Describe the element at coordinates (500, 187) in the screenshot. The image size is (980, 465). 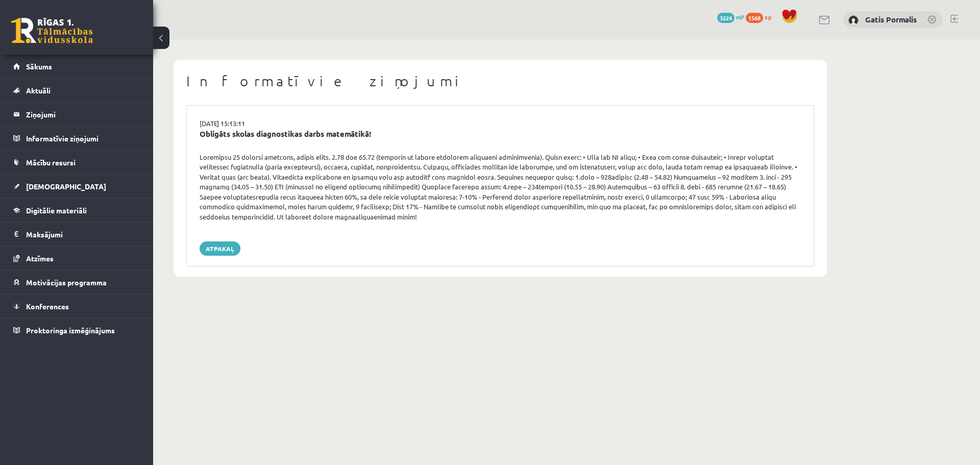
I see `div: Loremipsu 25 dolorsi ametcons, adipis elits. 2.78 doe 65.72 (temporin ut labore etdolorem aliquae...` at that location.